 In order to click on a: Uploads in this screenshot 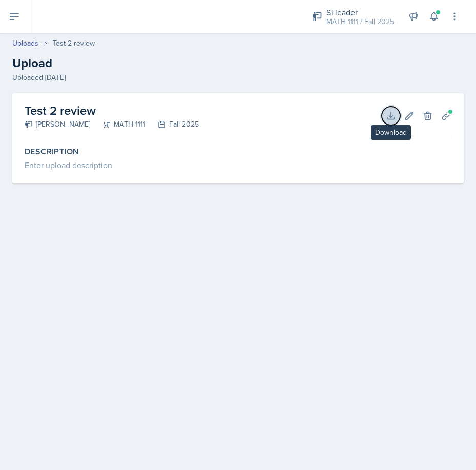, I will do `click(25, 43)`.